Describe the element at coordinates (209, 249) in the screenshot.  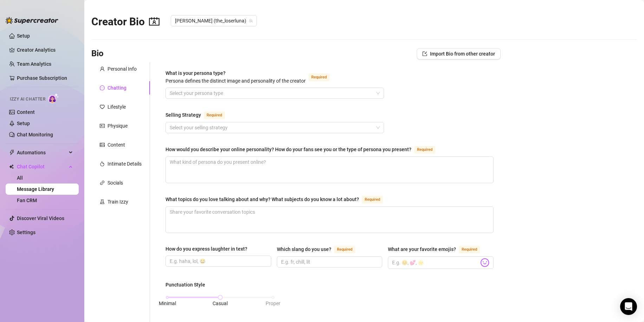
I see `label: How do you express laughter in text?` at that location.